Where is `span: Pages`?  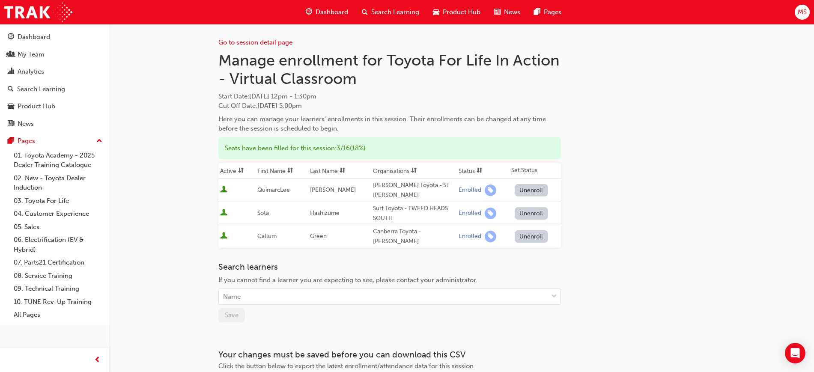
span: Pages is located at coordinates (552, 12).